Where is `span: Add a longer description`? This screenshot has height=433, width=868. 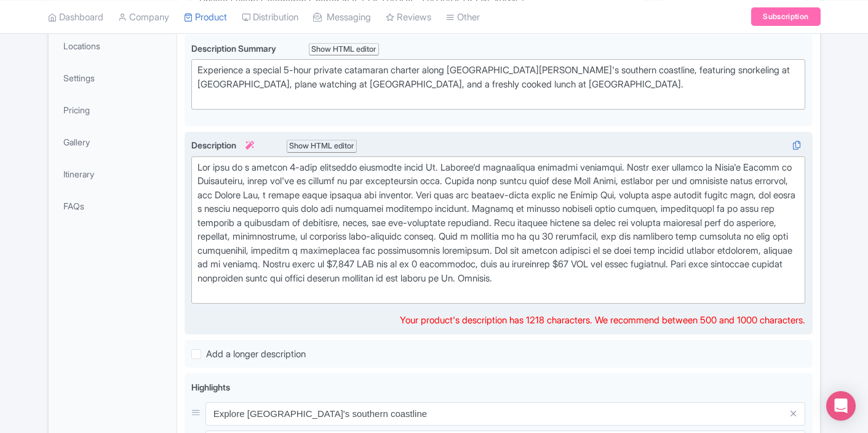 span: Add a longer description is located at coordinates (256, 353).